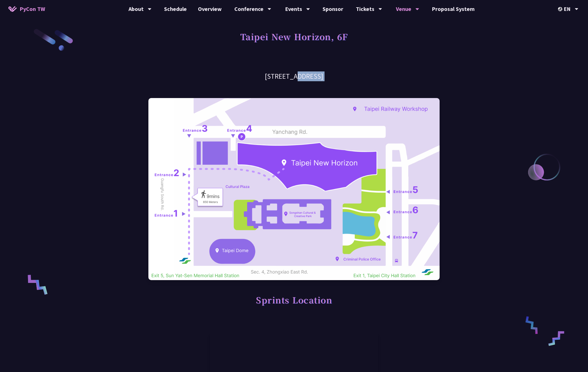  What do you see at coordinates (294, 300) in the screenshot?
I see `h1: Sprints Location` at bounding box center [294, 300].